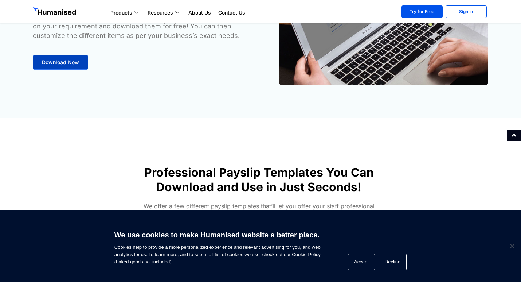 The height and width of the screenshot is (282, 521). Describe the element at coordinates (60, 62) in the screenshot. I see `a: Download Now` at that location.